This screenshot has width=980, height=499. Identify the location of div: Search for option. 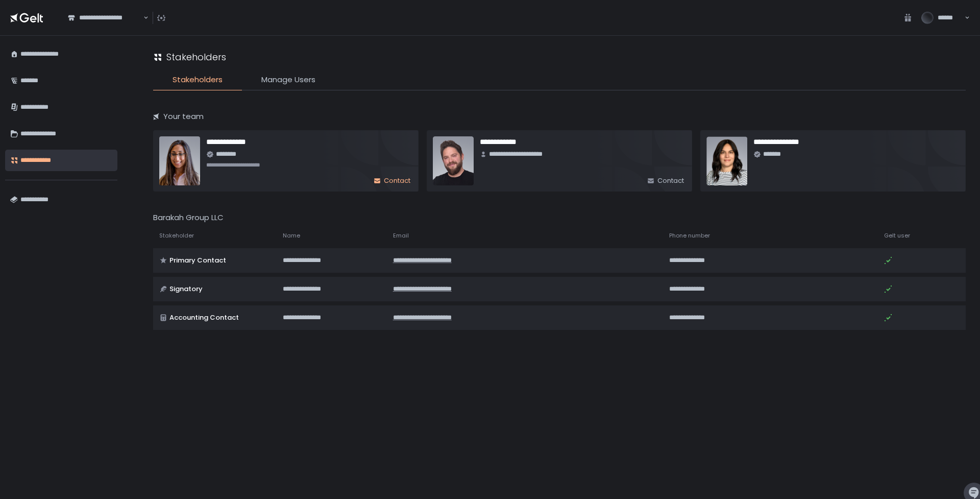
(104, 18).